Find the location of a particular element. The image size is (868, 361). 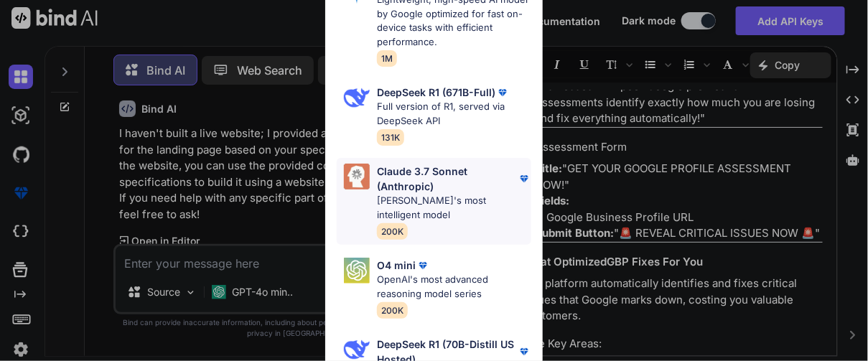

span: 1M is located at coordinates (387, 58).